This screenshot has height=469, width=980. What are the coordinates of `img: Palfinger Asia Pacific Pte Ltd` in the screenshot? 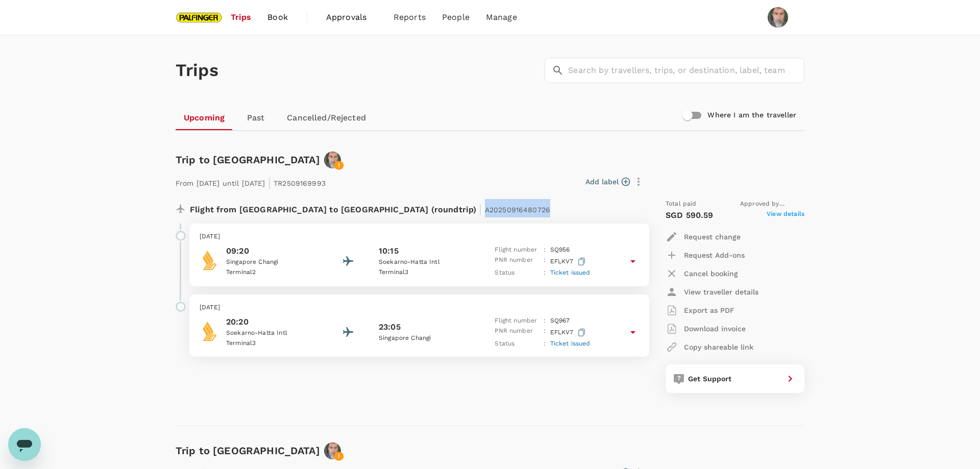 It's located at (199, 17).